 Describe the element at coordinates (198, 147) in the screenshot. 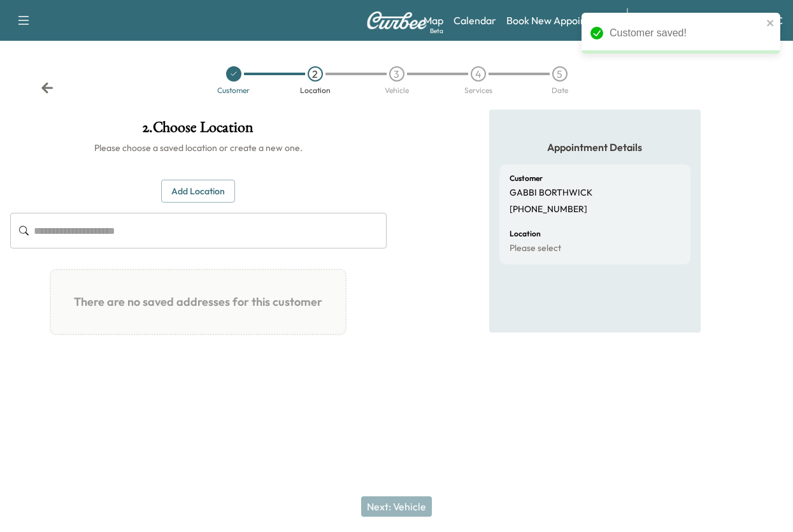

I see `h6: Please choose a saved location or create a new one.` at that location.